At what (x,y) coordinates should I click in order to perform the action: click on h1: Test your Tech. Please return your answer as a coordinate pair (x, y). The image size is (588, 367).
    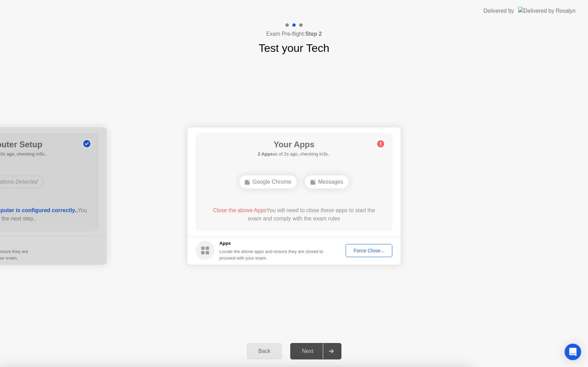
    Looking at the image, I should click on (294, 48).